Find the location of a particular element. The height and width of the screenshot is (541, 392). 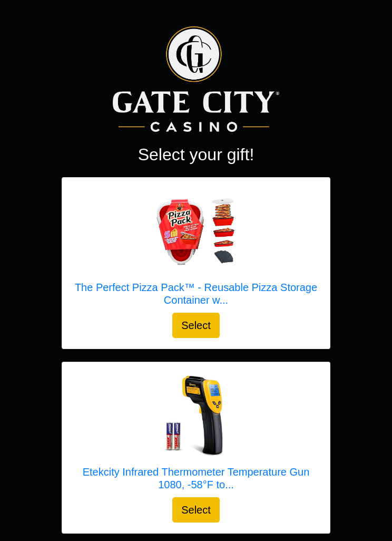

h2: Select your gift! is located at coordinates (196, 154).